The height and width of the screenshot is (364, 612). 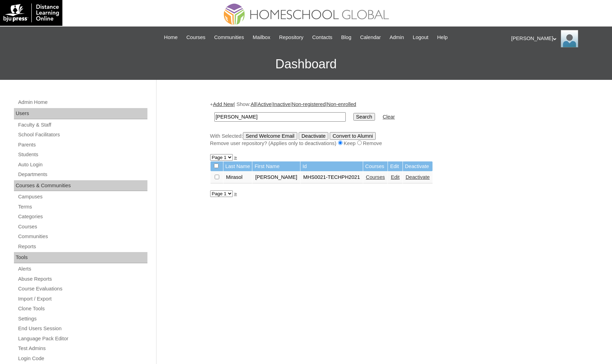 I want to click on div: Tools, so click(x=80, y=258).